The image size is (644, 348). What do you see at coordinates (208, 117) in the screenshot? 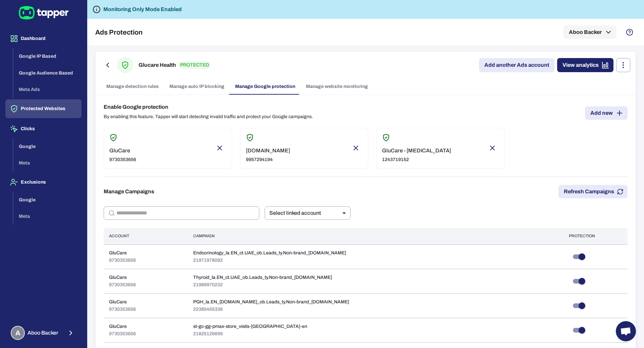
I see `p: By enabling this feature, Tapper will start detecting invalid traffic and protect your Google cam...` at bounding box center [208, 117].